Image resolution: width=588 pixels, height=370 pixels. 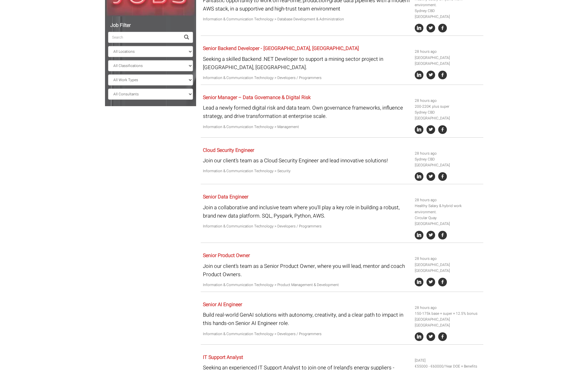 I want to click on a: Senior Manager – Data Governance & Digital Risk, so click(x=257, y=98).